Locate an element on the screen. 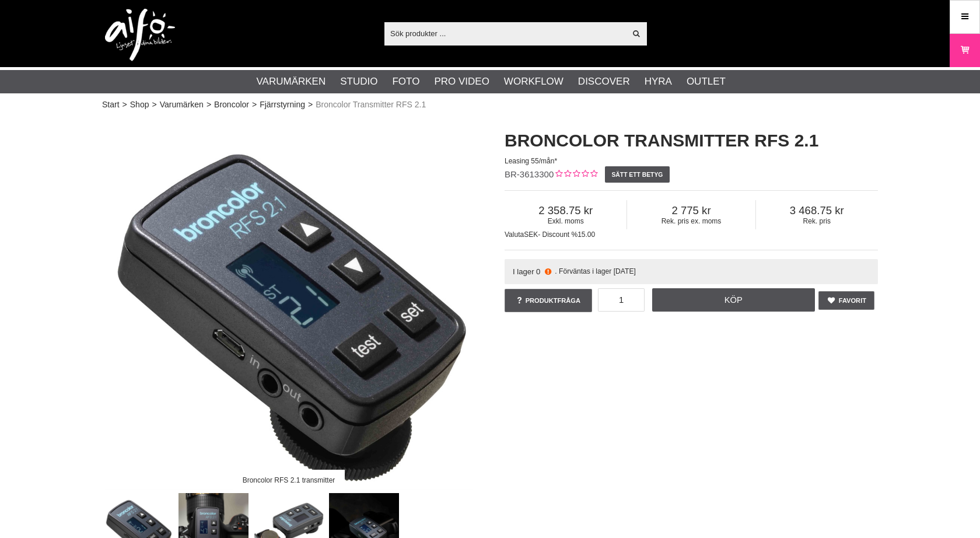 The image size is (980, 538). span: Exkl. moms is located at coordinates (565, 221).